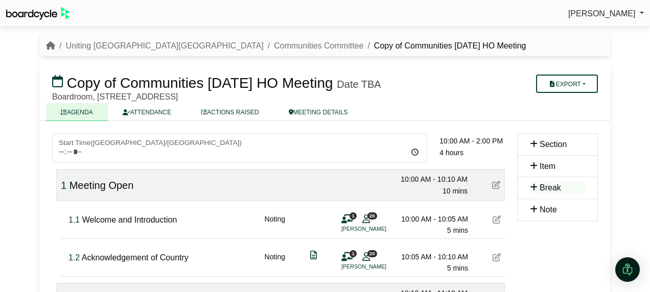  What do you see at coordinates (147, 112) in the screenshot?
I see `a: ATTENDANCE` at bounding box center [147, 112].